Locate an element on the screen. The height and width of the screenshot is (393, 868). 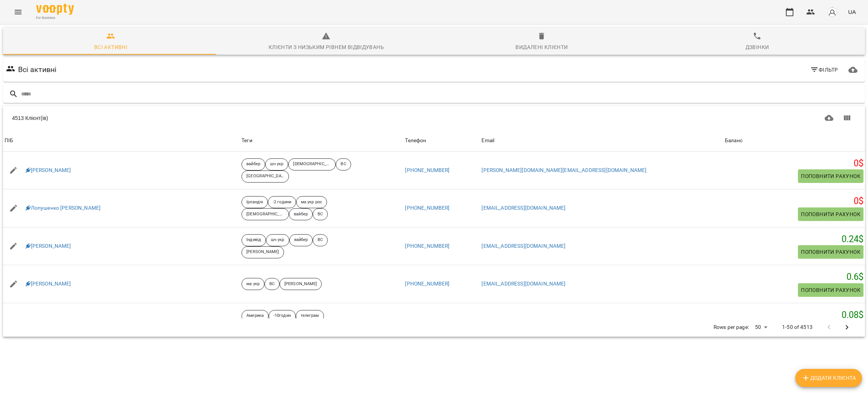
img: avatar_s.png is located at coordinates (832, 12).